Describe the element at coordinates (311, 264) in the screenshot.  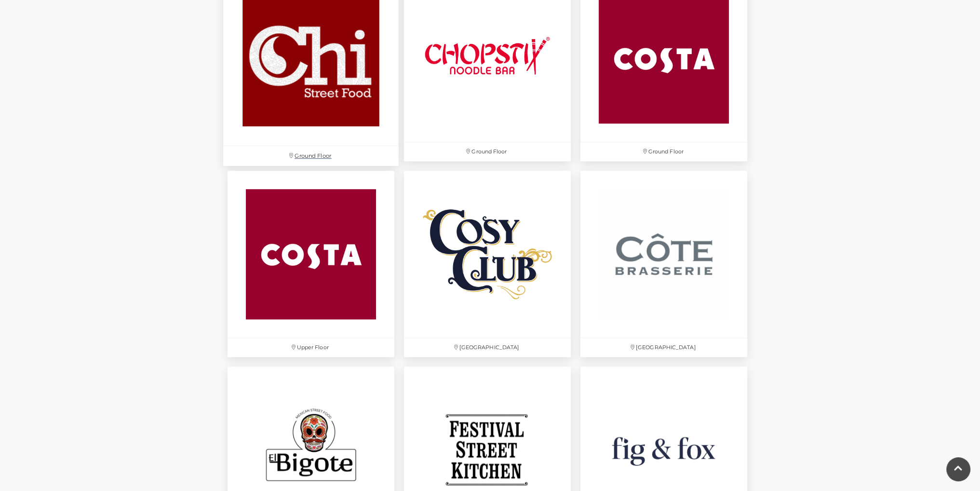
I see `a: Upper Floor` at that location.